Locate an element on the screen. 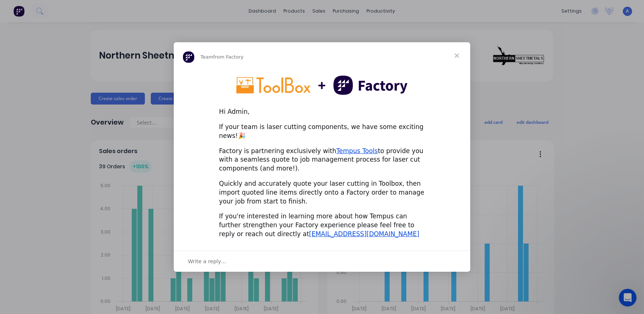 Image resolution: width=644 pixels, height=314 pixels. span: Team is located at coordinates (207, 57).